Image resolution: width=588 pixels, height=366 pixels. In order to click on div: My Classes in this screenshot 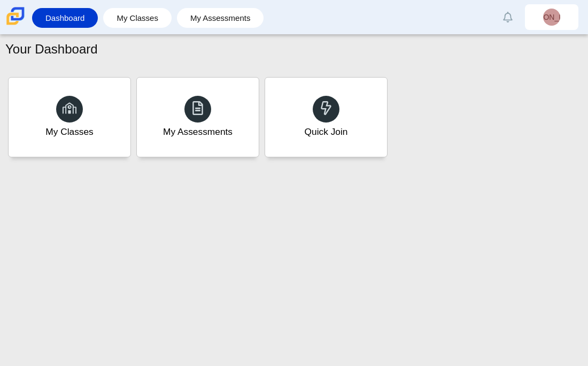, I will do `click(70, 132)`.